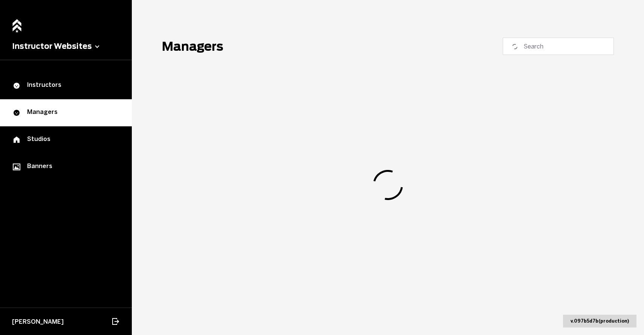  What do you see at coordinates (561, 46) in the screenshot?
I see `input: Search` at bounding box center [561, 46].